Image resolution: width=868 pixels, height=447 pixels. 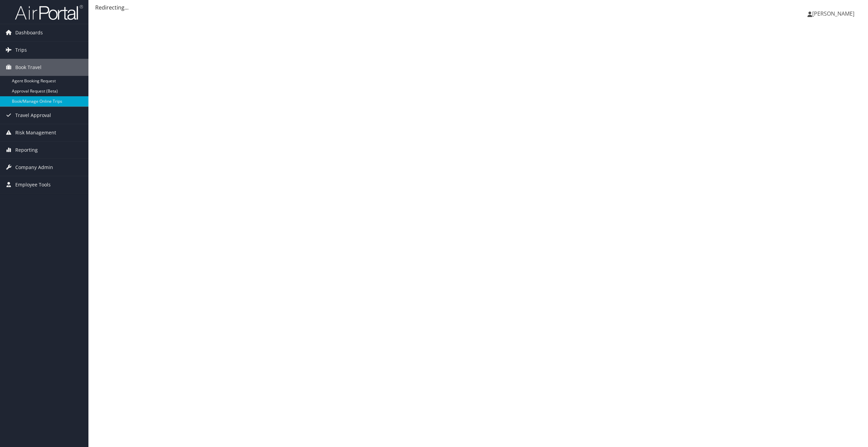 What do you see at coordinates (33, 184) in the screenshot?
I see `span: Employee Tools` at bounding box center [33, 184].